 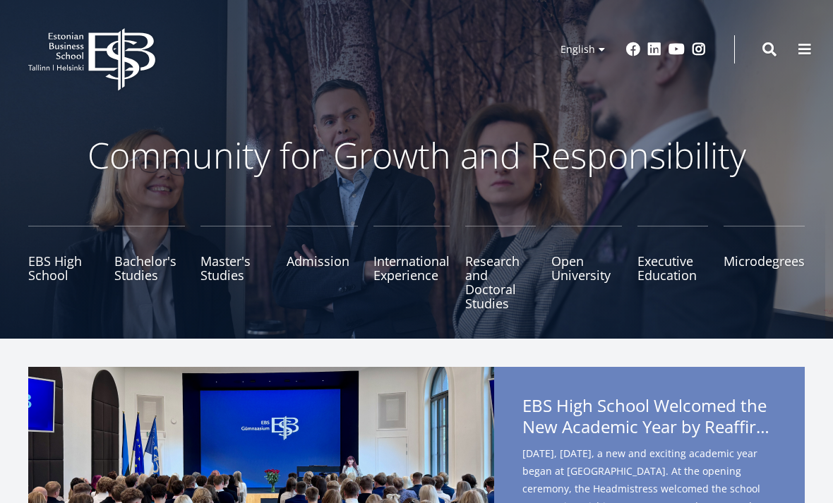 What do you see at coordinates (654, 49) in the screenshot?
I see `a: Linkedin` at bounding box center [654, 49].